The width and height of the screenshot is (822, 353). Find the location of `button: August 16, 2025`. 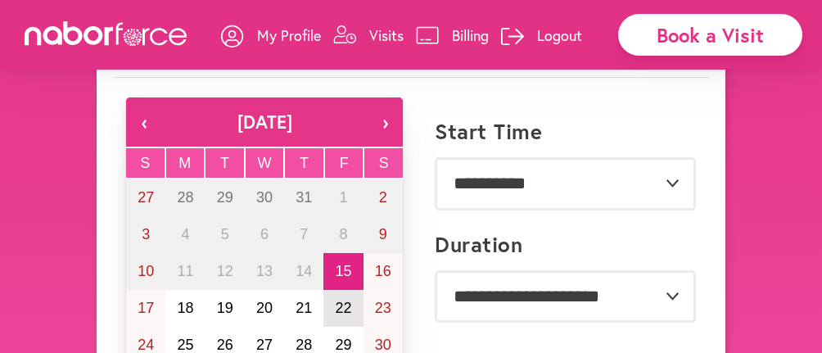

button: August 16, 2025 is located at coordinates (383, 271).